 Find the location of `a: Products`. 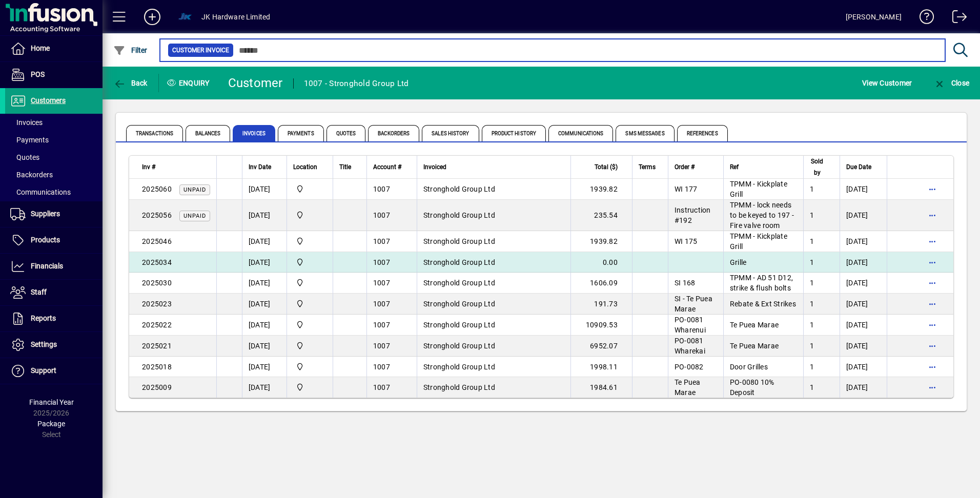

a: Products is located at coordinates (54, 241).